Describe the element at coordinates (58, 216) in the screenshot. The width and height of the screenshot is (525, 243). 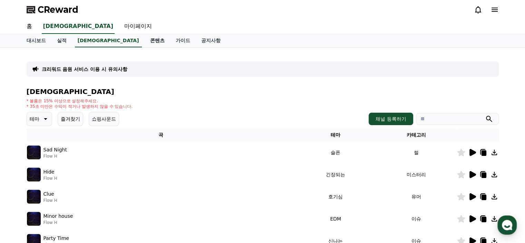
I see `p: Minor house` at that location.